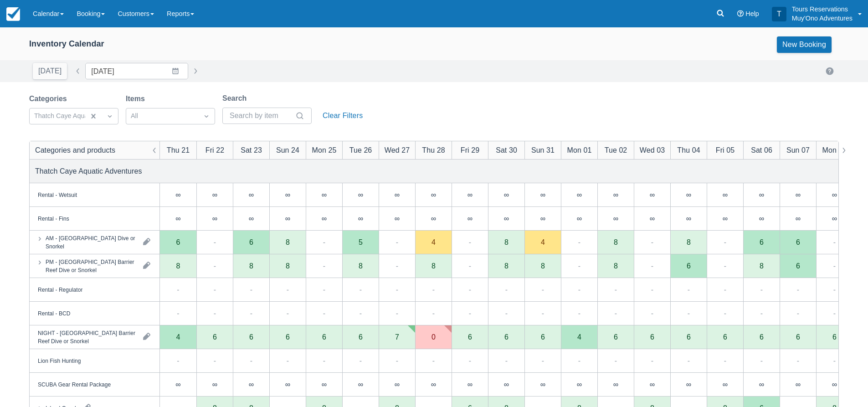 Image resolution: width=868 pixels, height=407 pixels. Describe the element at coordinates (325, 150) in the screenshot. I see `div: Mon 25` at that location.